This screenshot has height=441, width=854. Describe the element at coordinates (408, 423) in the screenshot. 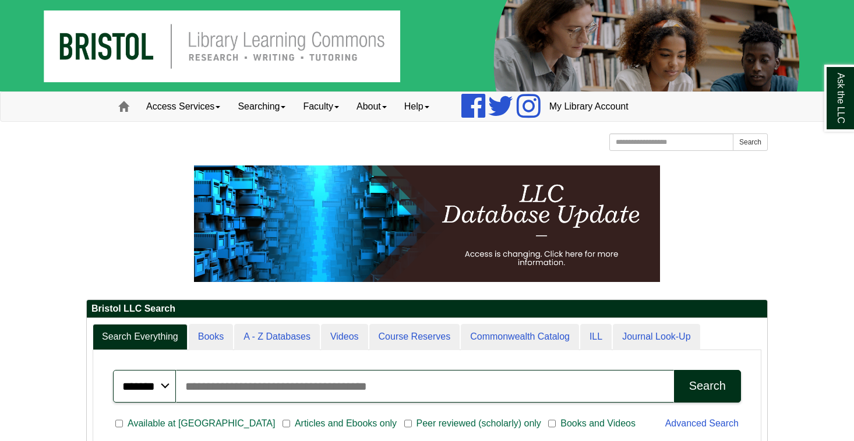

I see `input: Peer reviewed (scholarly) only` at that location.